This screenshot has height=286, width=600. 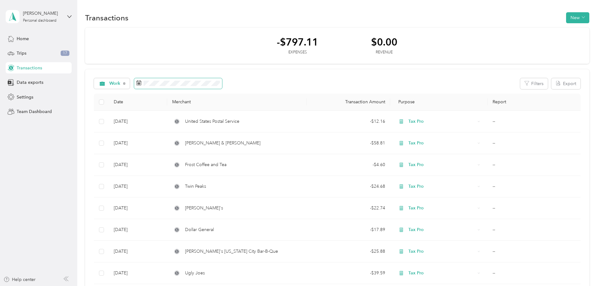 What do you see at coordinates (138, 102) in the screenshot?
I see `th: Date` at bounding box center [138, 102].